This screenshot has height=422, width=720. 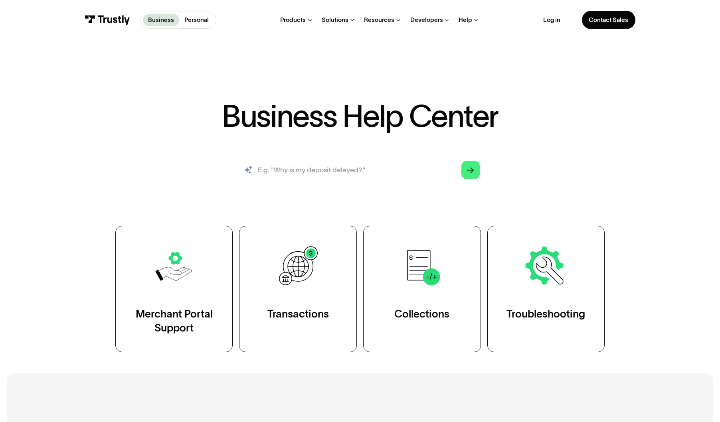 What do you see at coordinates (609, 20) in the screenshot?
I see `a: Contact Sales` at bounding box center [609, 20].